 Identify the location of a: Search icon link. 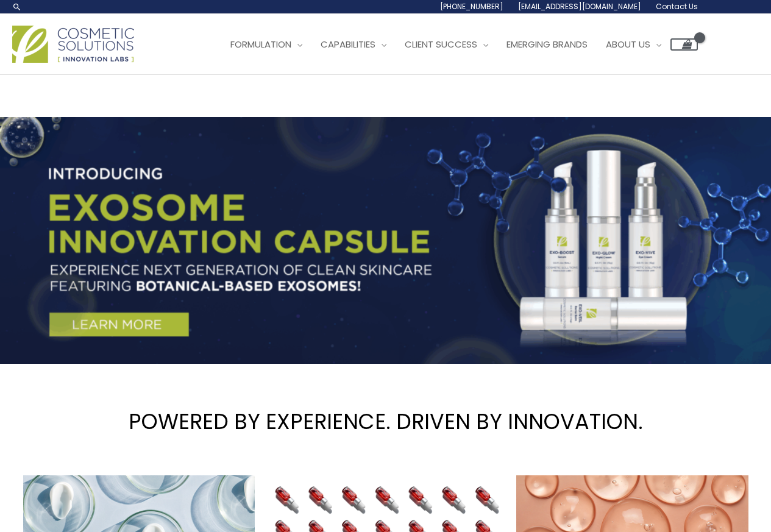
(17, 7).